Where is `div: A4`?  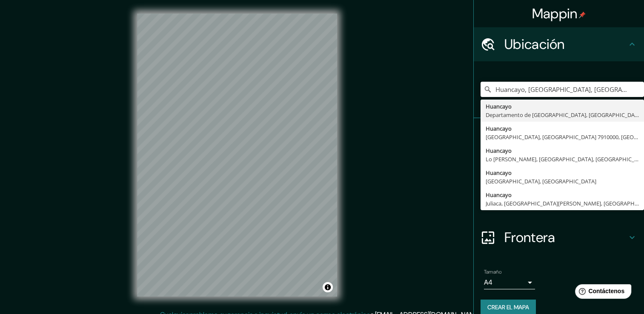 div: A4 is located at coordinates (509, 282).